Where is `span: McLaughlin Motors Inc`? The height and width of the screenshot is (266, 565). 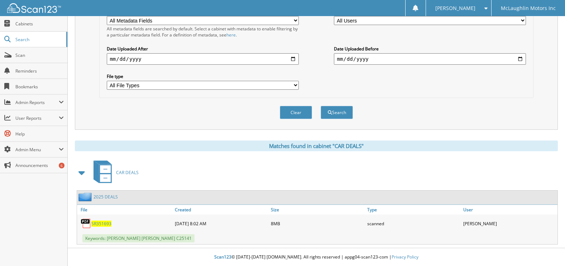
span: McLaughlin Motors Inc is located at coordinates (528, 8).